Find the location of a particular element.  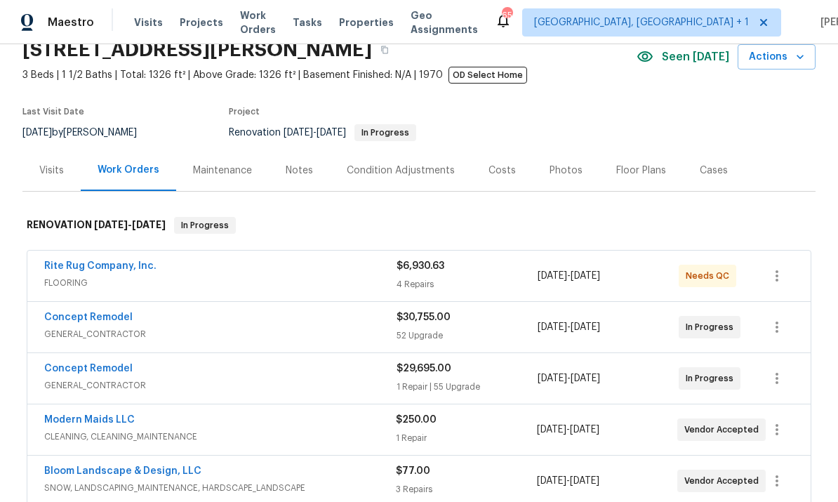

span: Project is located at coordinates (244, 112).